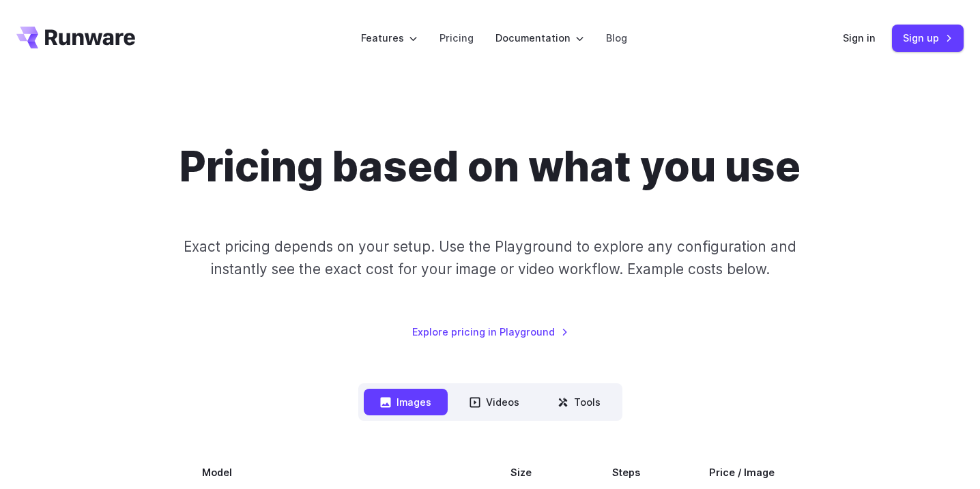 The width and height of the screenshot is (980, 489). What do you see at coordinates (859, 37) in the screenshot?
I see `a: Sign in` at bounding box center [859, 37].